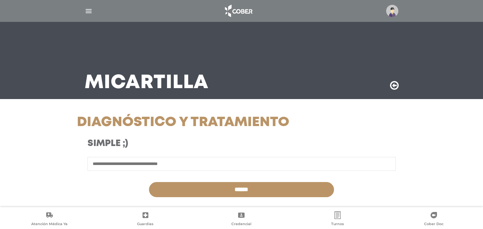 The image size is (483, 229). Describe the element at coordinates (338, 220) in the screenshot. I see `a: Turnos` at that location.